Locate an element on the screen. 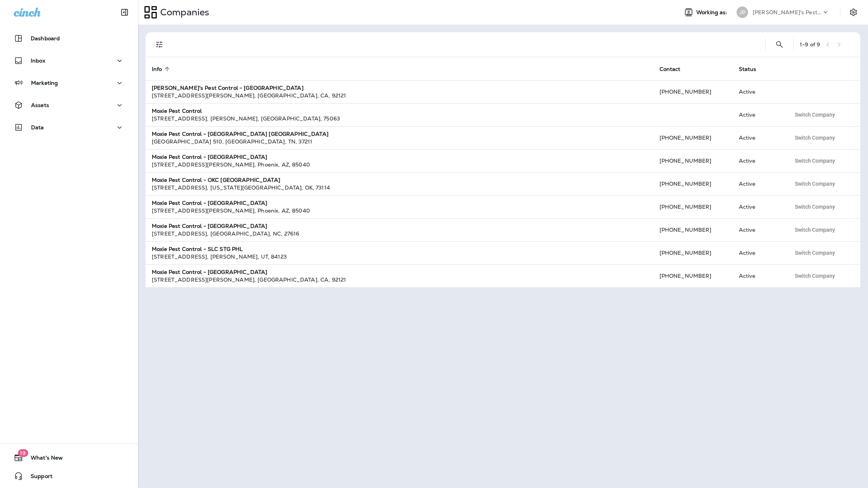 Image resolution: width=868 pixels, height=488 pixels. p: Marketing is located at coordinates (45, 83).